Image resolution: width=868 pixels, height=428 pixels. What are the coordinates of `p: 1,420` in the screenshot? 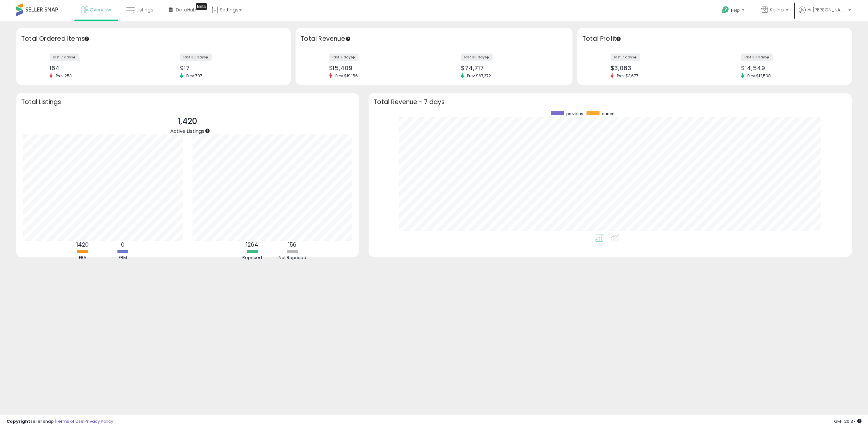 It's located at (187, 121).